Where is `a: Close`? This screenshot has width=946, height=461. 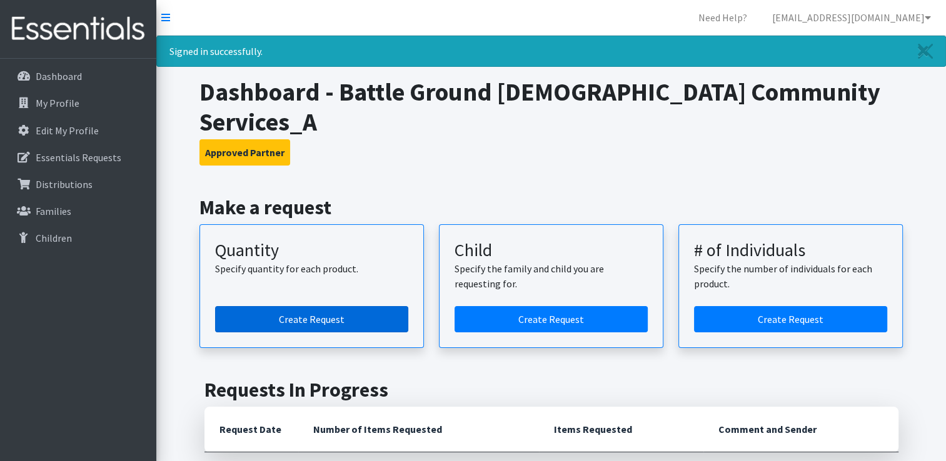
a: Close is located at coordinates (925, 51).